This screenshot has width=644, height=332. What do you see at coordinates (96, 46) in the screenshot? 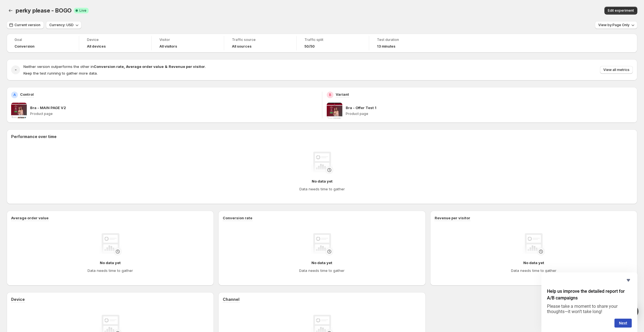
I see `h4: All devices` at bounding box center [96, 46].